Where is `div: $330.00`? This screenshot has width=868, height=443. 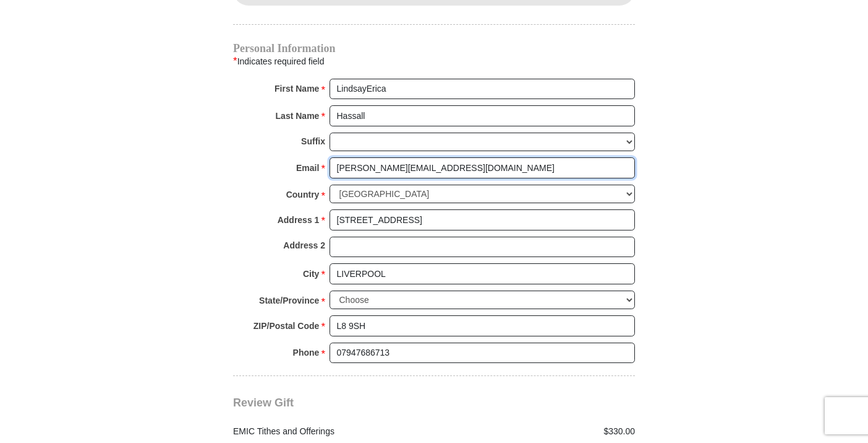
div: $330.00 is located at coordinates (538, 431).